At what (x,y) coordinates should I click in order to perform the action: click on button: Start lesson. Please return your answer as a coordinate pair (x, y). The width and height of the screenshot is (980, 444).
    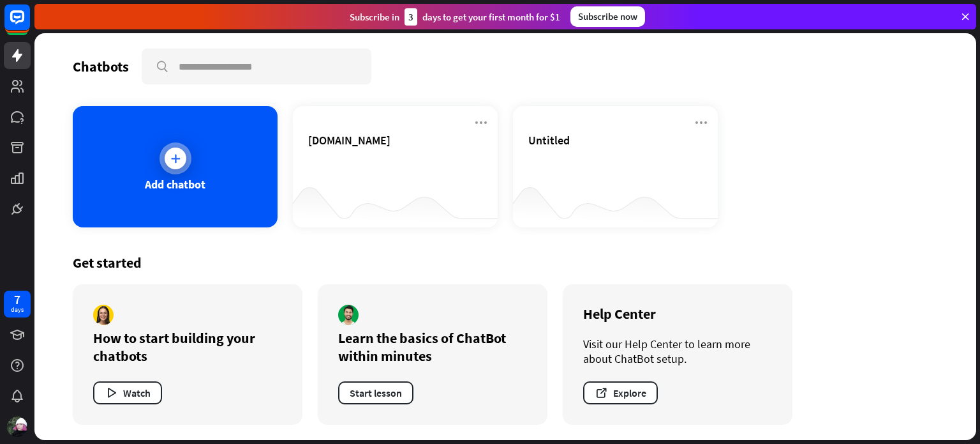
    Looking at the image, I should click on (376, 393).